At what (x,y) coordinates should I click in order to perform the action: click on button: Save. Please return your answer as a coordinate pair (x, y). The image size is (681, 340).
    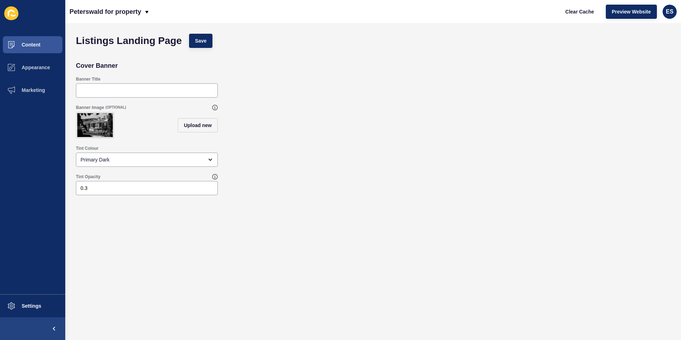
    Looking at the image, I should click on (201, 41).